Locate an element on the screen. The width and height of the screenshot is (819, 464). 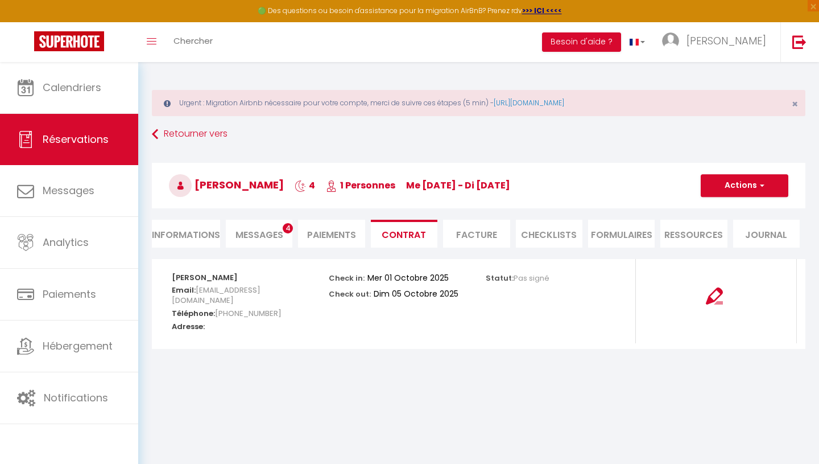
a: Chercher is located at coordinates (193, 42).